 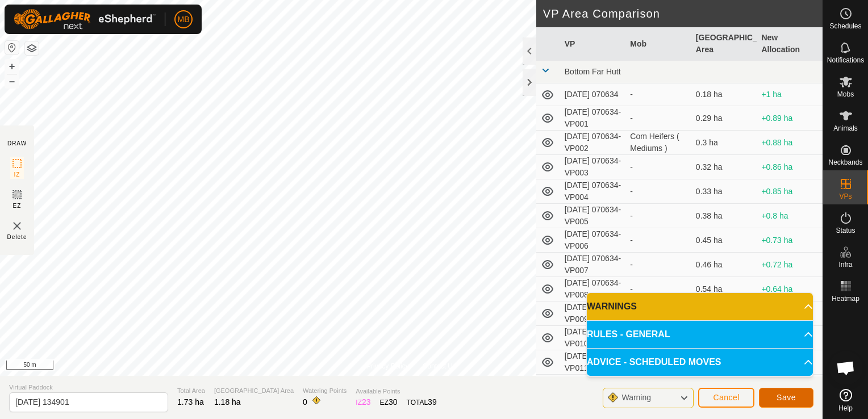 I want to click on span: Status, so click(x=846, y=231).